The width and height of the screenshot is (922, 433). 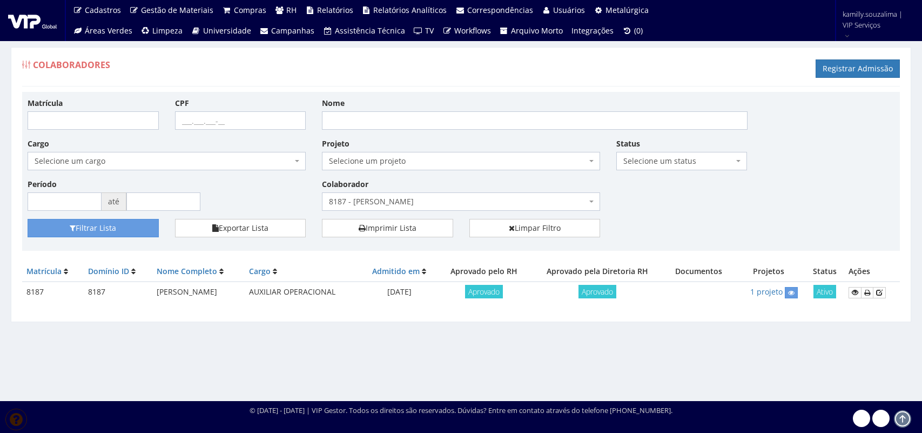 I want to click on a: Admitido em, so click(x=396, y=271).